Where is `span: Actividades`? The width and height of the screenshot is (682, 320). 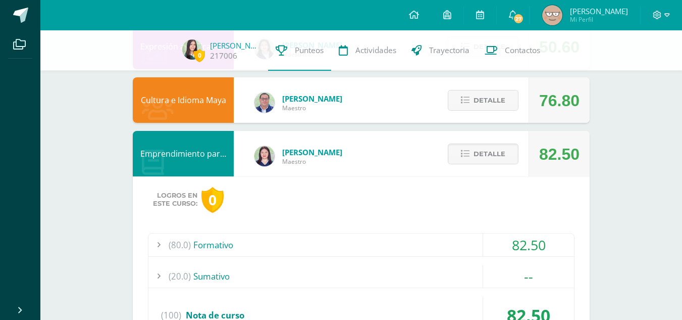
span: Actividades is located at coordinates (376, 50).